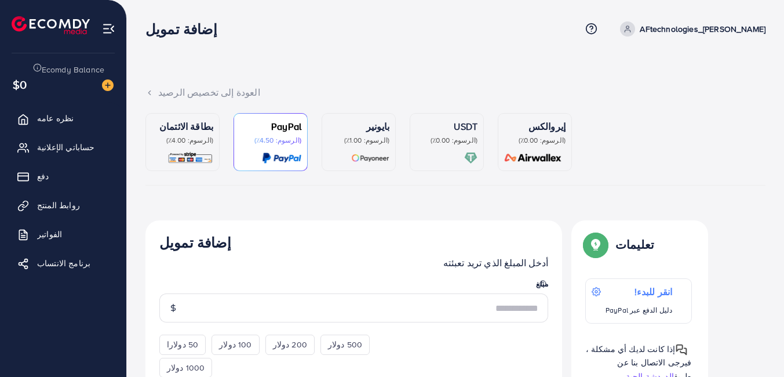 This screenshot has height=377, width=784. Describe the element at coordinates (64, 263) in the screenshot. I see `span: برنامج الانتساب` at that location.